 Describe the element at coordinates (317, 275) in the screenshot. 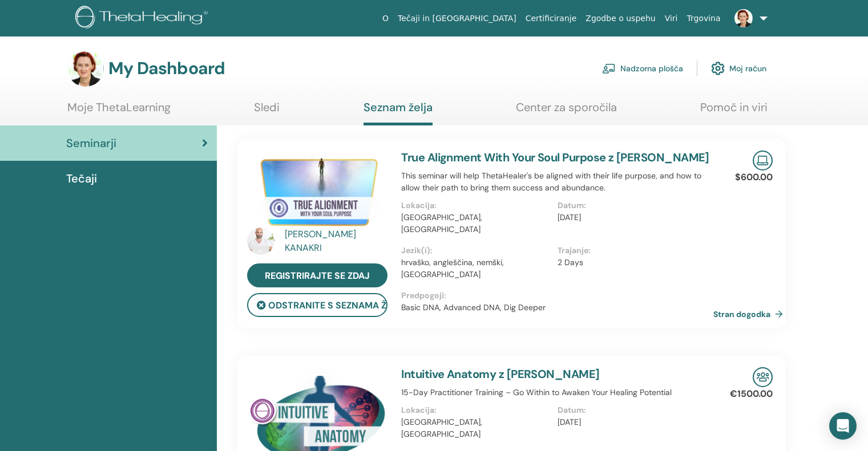

I see `a: registrirajte se zdaj` at that location.